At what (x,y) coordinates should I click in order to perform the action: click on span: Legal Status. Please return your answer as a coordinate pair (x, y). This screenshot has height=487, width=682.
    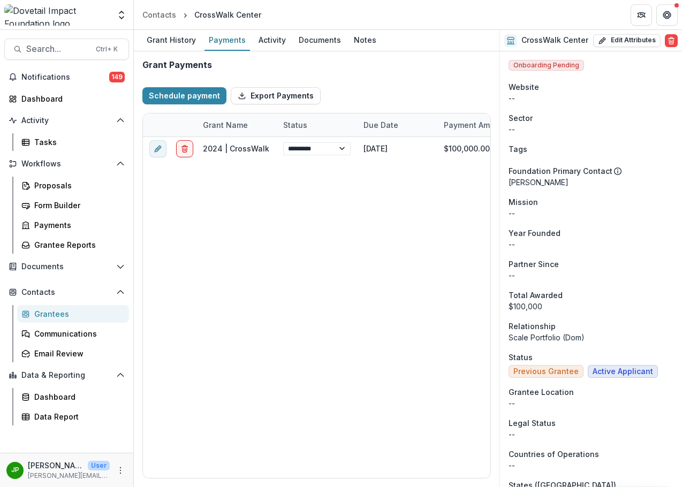
    Looking at the image, I should click on (532, 423).